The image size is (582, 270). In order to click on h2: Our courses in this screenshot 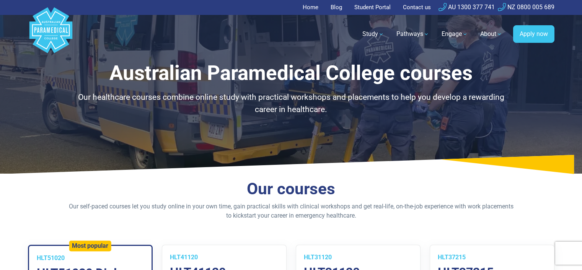, I will do `click(291, 189)`.